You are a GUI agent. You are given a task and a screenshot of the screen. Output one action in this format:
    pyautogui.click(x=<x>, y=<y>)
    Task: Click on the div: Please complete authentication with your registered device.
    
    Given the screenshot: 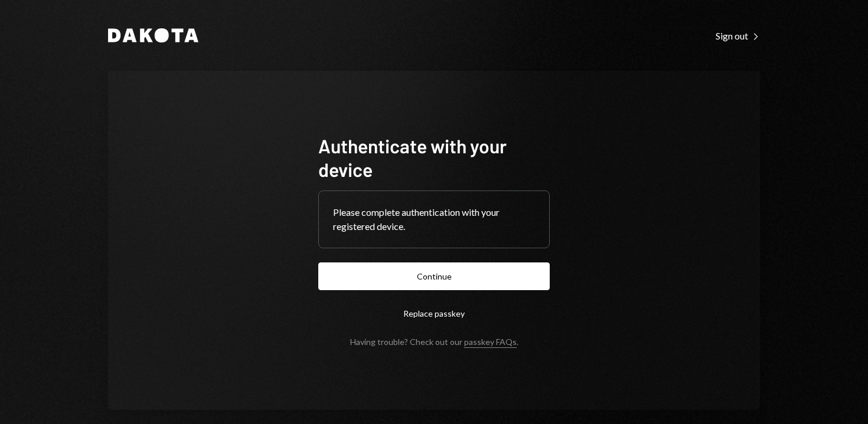 What is the action you would take?
    pyautogui.click(x=434, y=220)
    